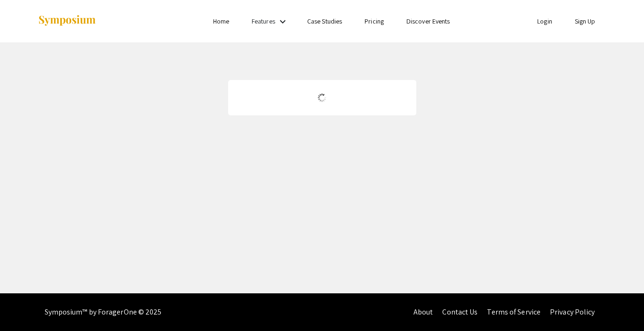 Image resolution: width=644 pixels, height=331 pixels. I want to click on div: Symposium™ by ForagerOne © 2025, so click(103, 312).